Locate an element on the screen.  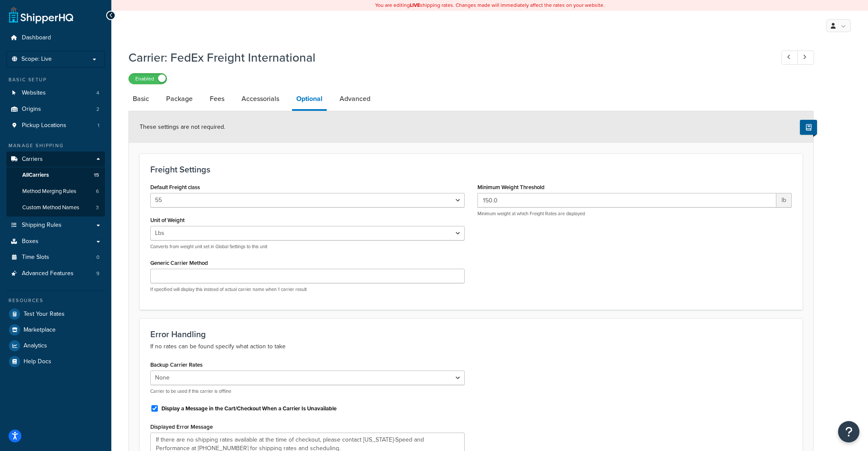
b: LIVE is located at coordinates (415, 5).